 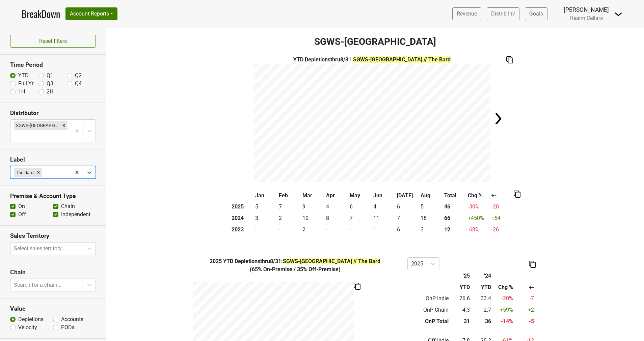 I want to click on td: -68 %, so click(x=478, y=230).